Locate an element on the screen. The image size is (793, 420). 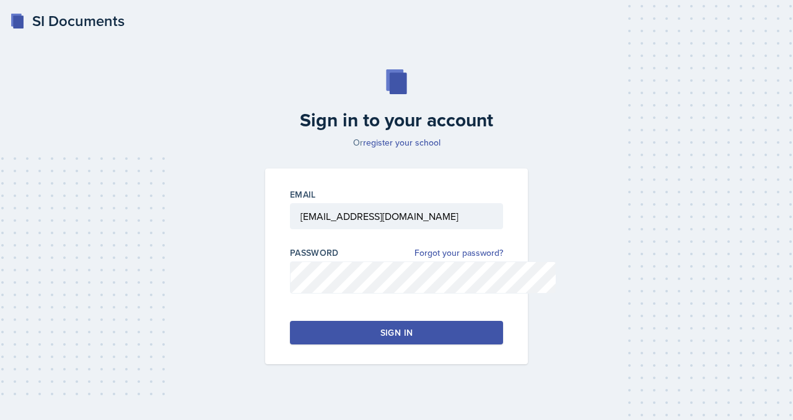
div: SI Documents is located at coordinates (67, 21).